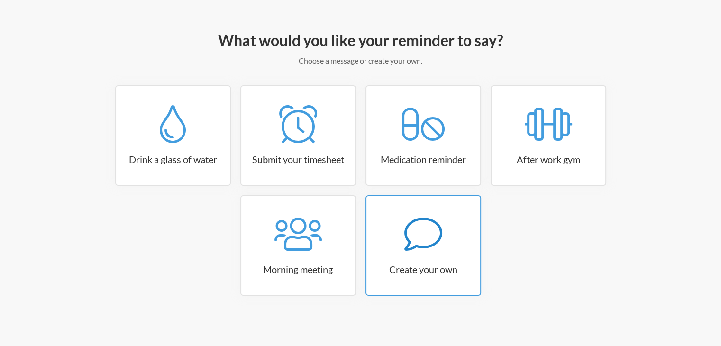 The width and height of the screenshot is (721, 346). I want to click on h3: Create your own, so click(423, 269).